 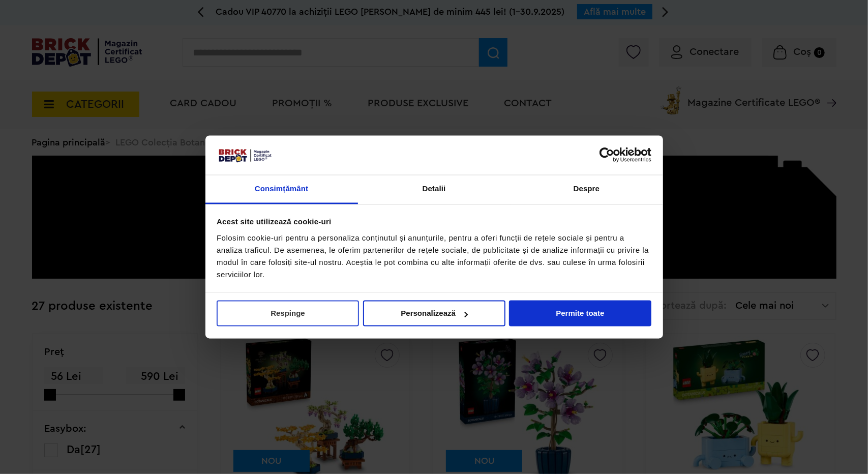 What do you see at coordinates (288, 313) in the screenshot?
I see `button: Respinge` at bounding box center [288, 313].